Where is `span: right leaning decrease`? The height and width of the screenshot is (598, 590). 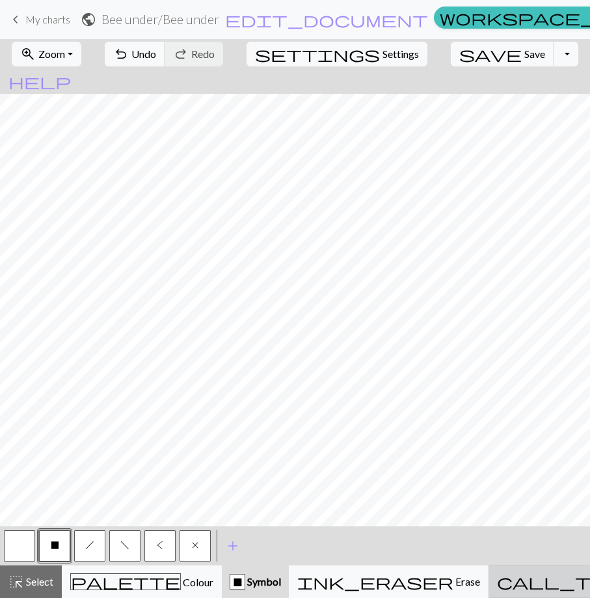
span: right leaning decrease is located at coordinates (90, 545).